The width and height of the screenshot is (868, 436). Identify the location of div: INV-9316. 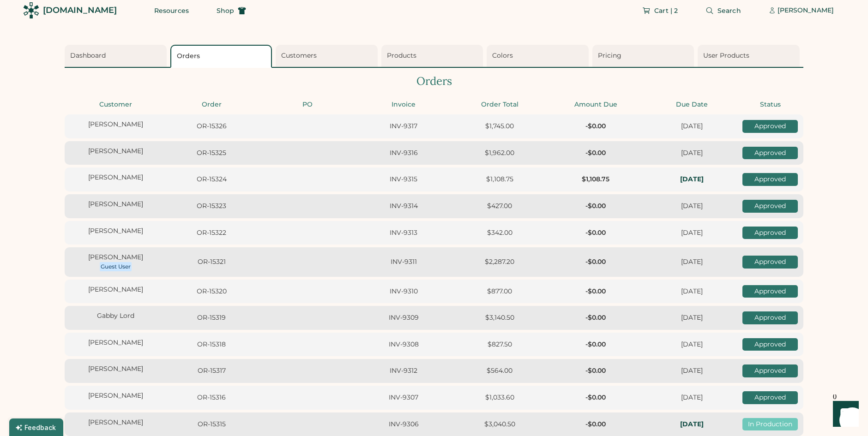
(404, 153).